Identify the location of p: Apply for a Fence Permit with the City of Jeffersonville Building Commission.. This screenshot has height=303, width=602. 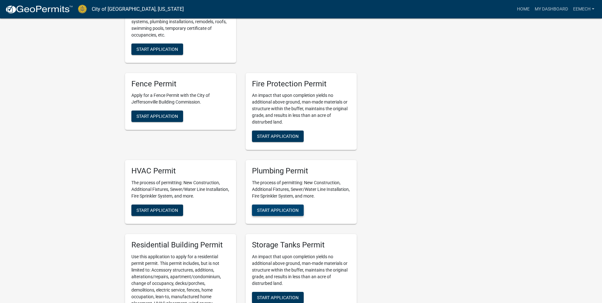
(181, 99).